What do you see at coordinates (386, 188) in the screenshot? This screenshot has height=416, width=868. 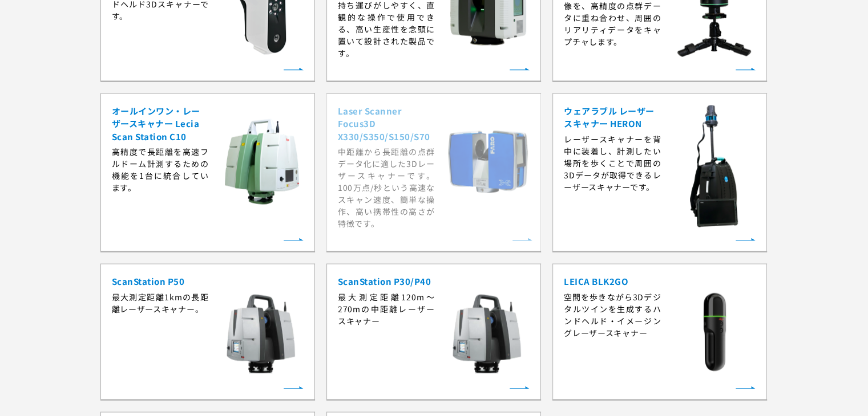 I see `span: 中距離から長距離の点群データ化に適した3Dレーザースキャナーです。100万点/秒という高速なスキャン速度、簡単な操作、高い携帯性の高さが特徴です。` at bounding box center [386, 188].